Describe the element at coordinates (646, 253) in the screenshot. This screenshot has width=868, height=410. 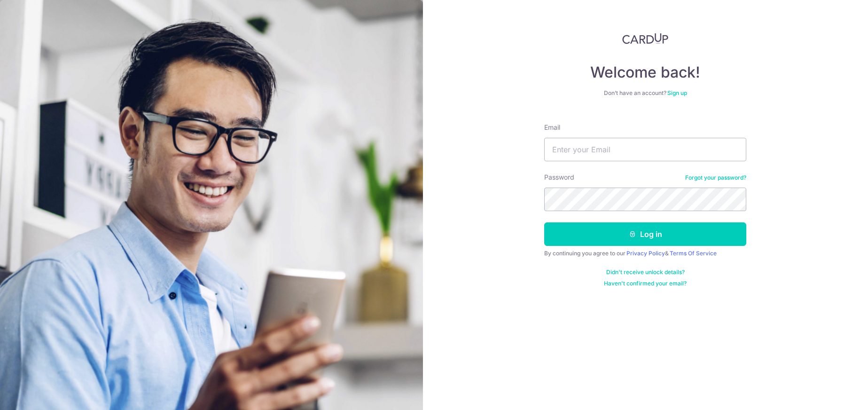
I see `a: Privacy Policy` at that location.